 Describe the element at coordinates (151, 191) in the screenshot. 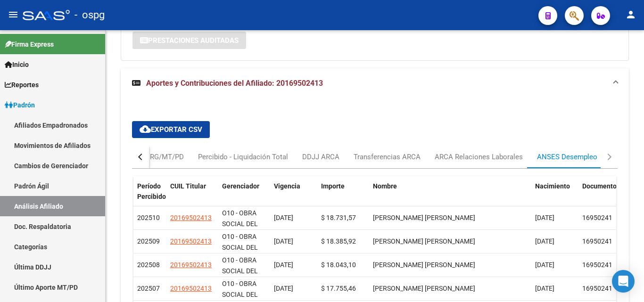

I see `span: Período Percibido` at that location.